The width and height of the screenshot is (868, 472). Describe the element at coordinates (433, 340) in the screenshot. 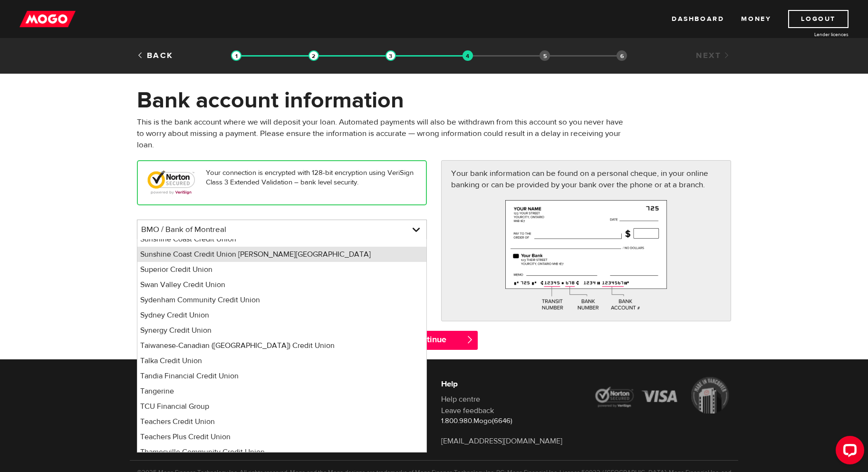

I see `input: Continue` at that location.